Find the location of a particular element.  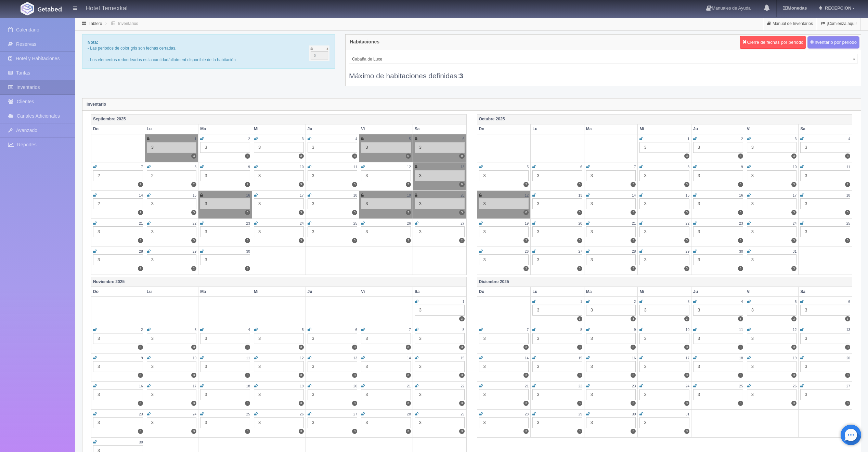

th: Vi is located at coordinates (771, 129).